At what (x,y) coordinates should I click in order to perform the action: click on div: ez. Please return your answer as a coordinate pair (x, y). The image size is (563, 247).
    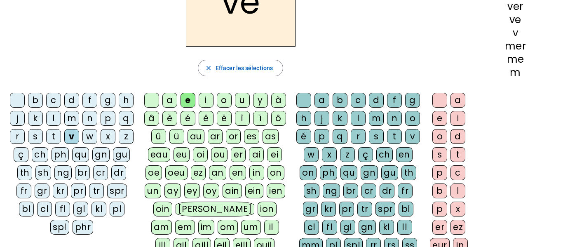
    Looking at the image, I should click on (198, 173).